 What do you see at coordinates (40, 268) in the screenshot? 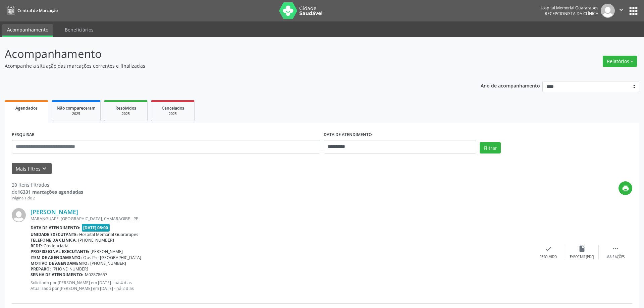
I see `b: Preparo:` at bounding box center [40, 268].